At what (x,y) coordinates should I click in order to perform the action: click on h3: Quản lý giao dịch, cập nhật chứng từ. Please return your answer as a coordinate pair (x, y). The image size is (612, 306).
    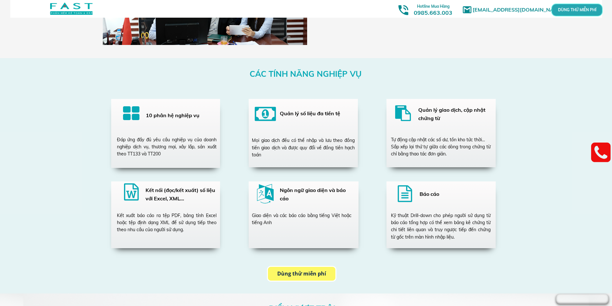
    Looking at the image, I should click on (459, 114).